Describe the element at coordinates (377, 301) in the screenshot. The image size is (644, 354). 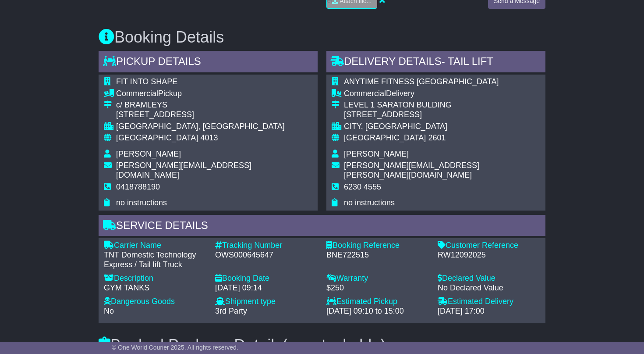
I see `div: Estimated Pickup` at that location.